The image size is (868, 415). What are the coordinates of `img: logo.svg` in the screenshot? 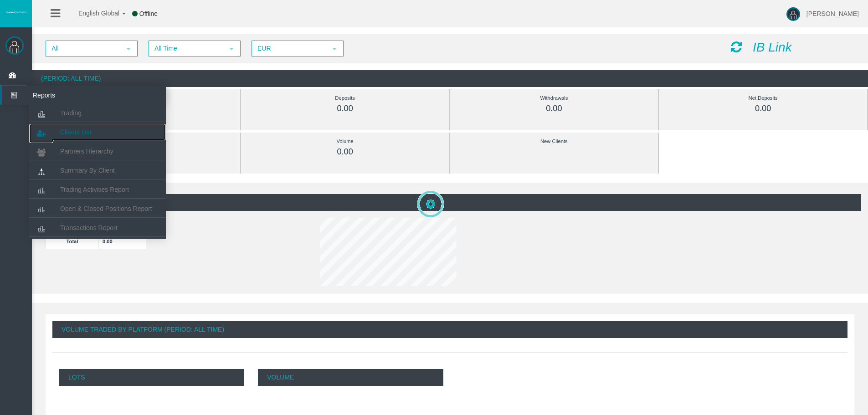 It's located at (16, 12).